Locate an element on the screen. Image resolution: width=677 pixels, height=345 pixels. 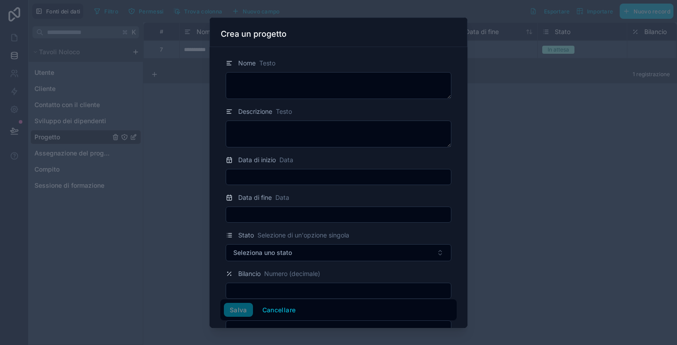
font: Numero (decimale) is located at coordinates (292, 273).